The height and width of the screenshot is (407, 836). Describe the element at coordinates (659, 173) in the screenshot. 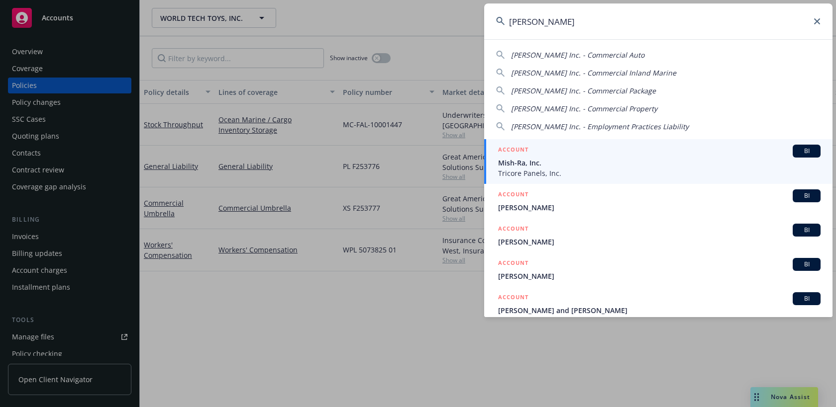

I see `span: Tricore Panels, Inc.` at that location.